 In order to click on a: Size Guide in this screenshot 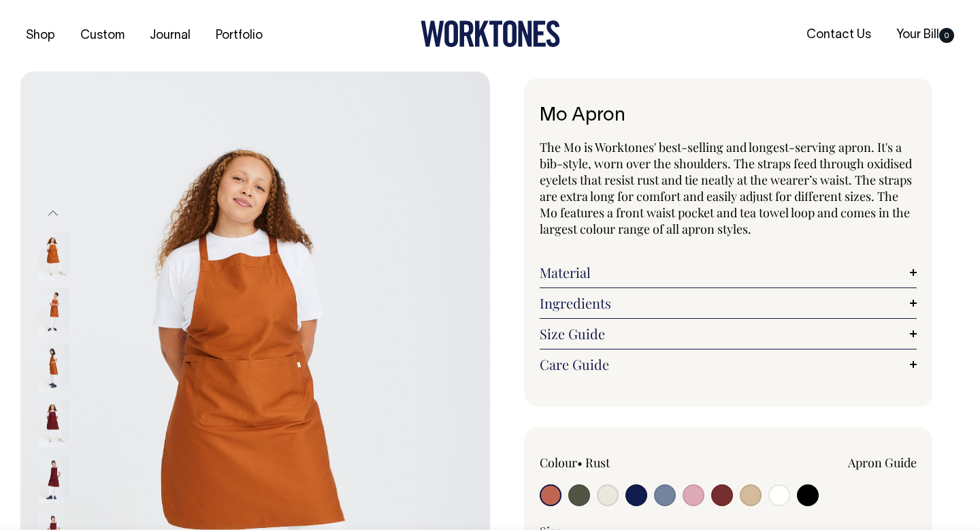, I will do `click(728, 334)`.